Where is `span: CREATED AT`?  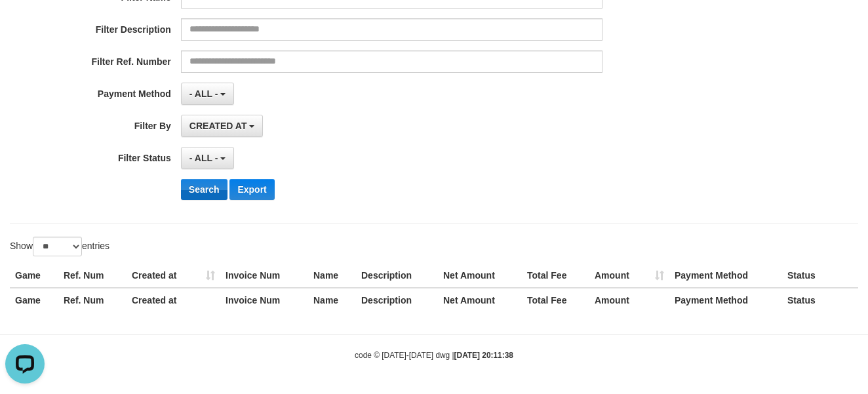 span: CREATED AT is located at coordinates (219, 126).